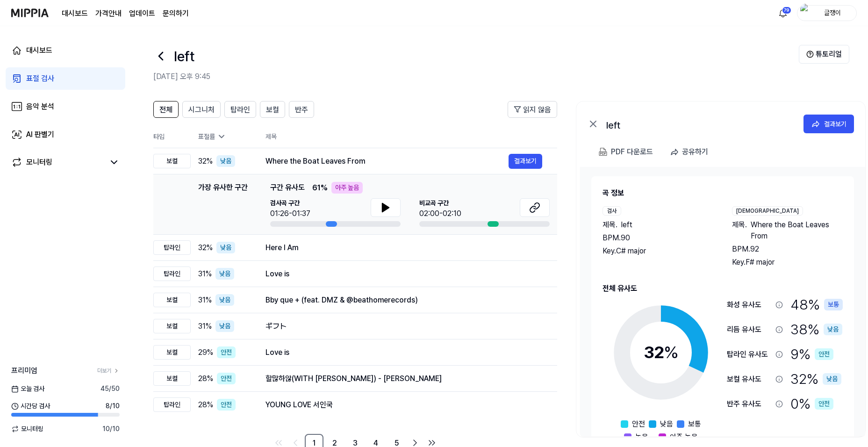  I want to click on button: 시그니처, so click(202, 109).